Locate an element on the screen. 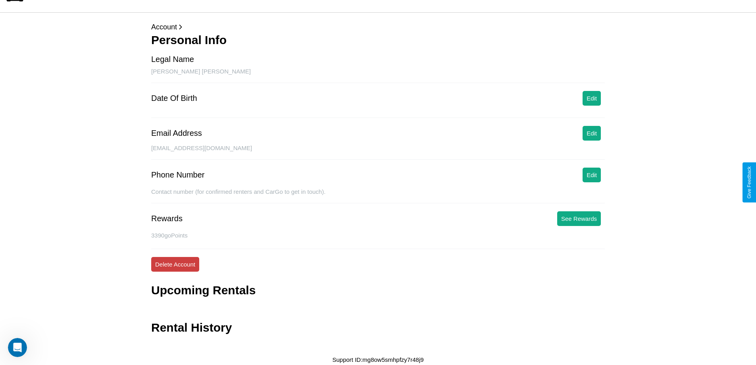 This screenshot has width=756, height=365. div: Legal Name is located at coordinates (173, 59).